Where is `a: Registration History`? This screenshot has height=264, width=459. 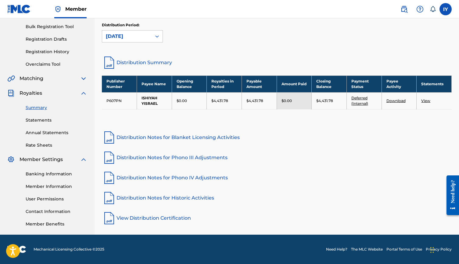
a: Registration History is located at coordinates (56, 52).